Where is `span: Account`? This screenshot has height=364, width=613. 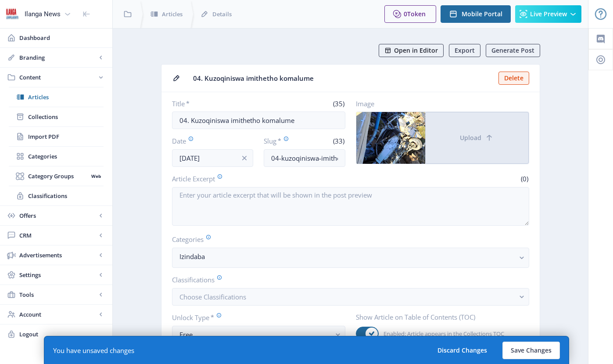 span: Account is located at coordinates (58, 314).